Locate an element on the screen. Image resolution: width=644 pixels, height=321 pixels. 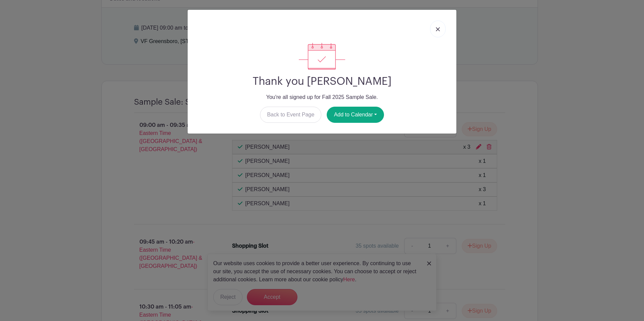
img: close_button-5f87c8562297e5c2d7936805f587ecaba9071eb48480494691a3f1689db116b3.svg is located at coordinates (438, 29).